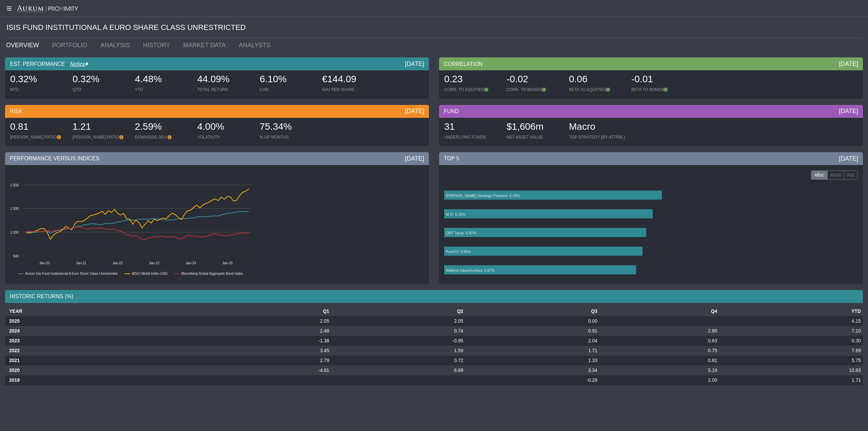 The image size is (868, 431). Describe the element at coordinates (256, 45) in the screenshot. I see `a: ANALYSTS` at that location.